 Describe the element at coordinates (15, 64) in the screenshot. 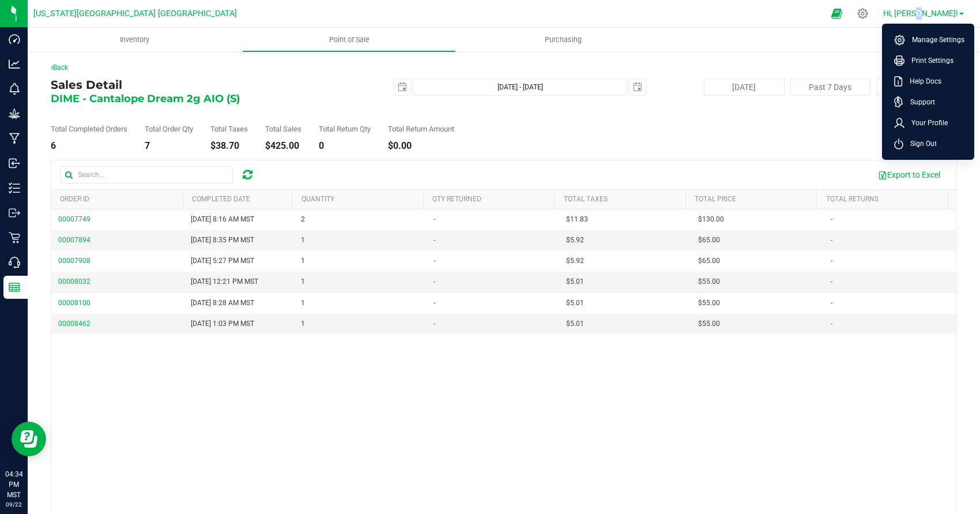

I see `inline-svg: Analytics` at that location.